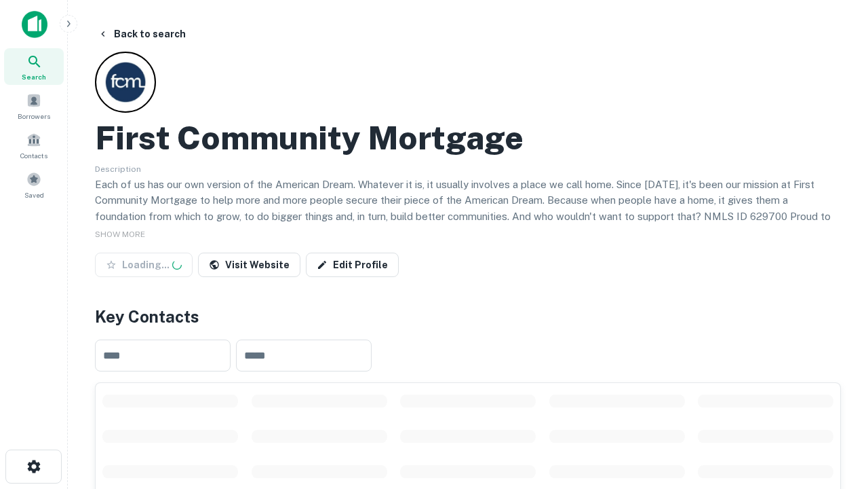 The width and height of the screenshot is (868, 489). Describe the element at coordinates (34, 66) in the screenshot. I see `div: Search` at that location.